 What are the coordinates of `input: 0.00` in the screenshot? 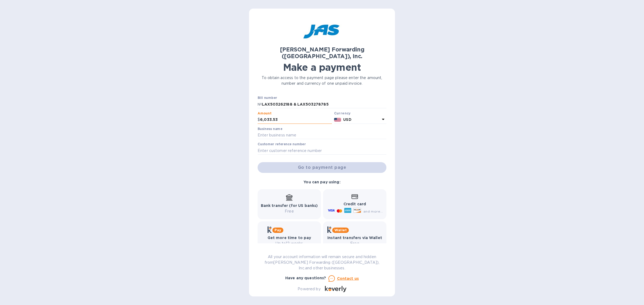 It's located at (296, 120).